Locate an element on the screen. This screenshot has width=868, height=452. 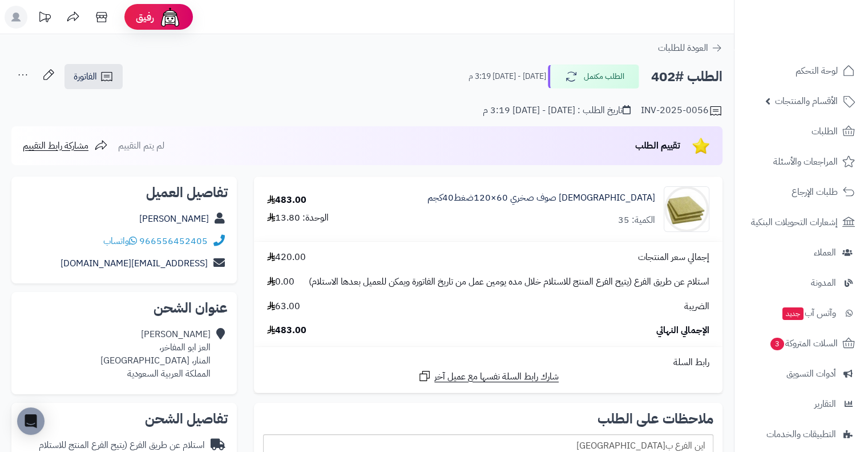
span: المراجعات والأسئلة is located at coordinates (805, 162).